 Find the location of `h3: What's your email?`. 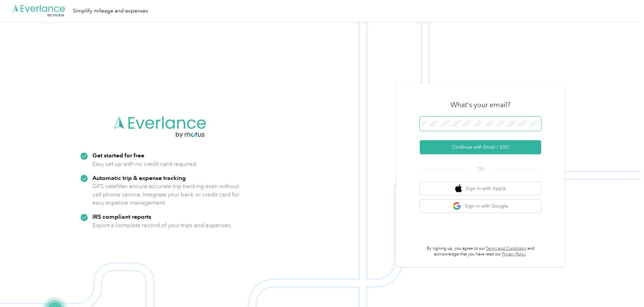

h3: What's your email? is located at coordinates (480, 105).